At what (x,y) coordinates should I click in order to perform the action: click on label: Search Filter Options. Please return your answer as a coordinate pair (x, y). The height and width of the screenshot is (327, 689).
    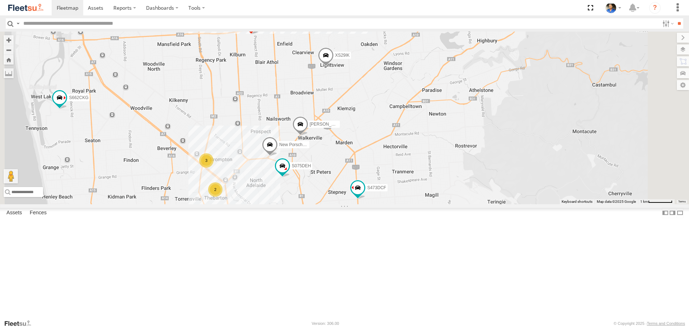
    Looking at the image, I should click on (667, 23).